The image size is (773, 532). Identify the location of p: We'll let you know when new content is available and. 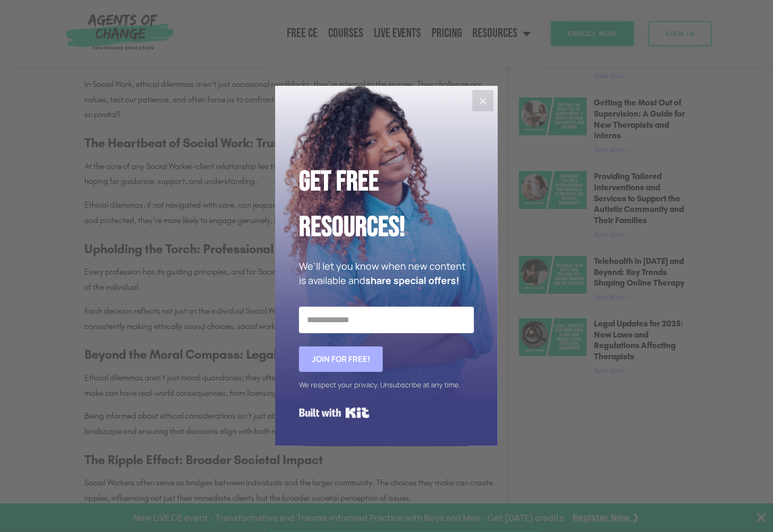
(386, 273).